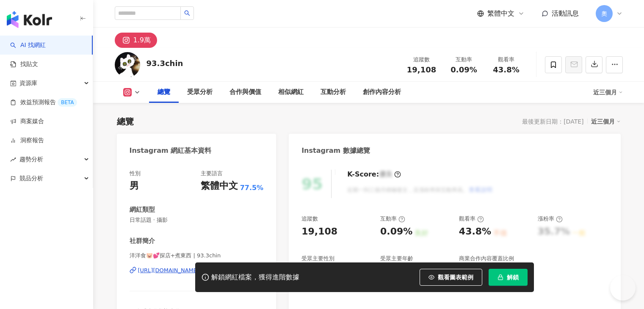 The height and width of the screenshot is (309, 644). What do you see at coordinates (421, 70) in the screenshot?
I see `span: 19,108` at bounding box center [421, 70].